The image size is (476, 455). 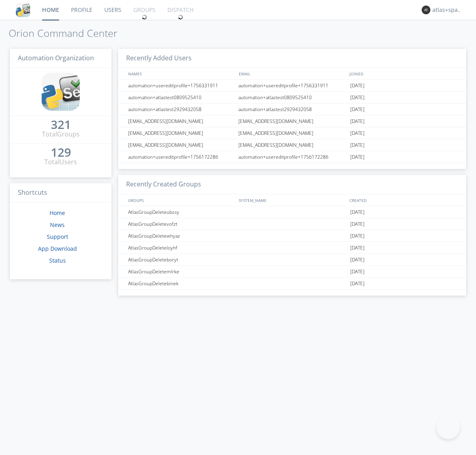 I want to click on div: JOINED, so click(x=403, y=73).